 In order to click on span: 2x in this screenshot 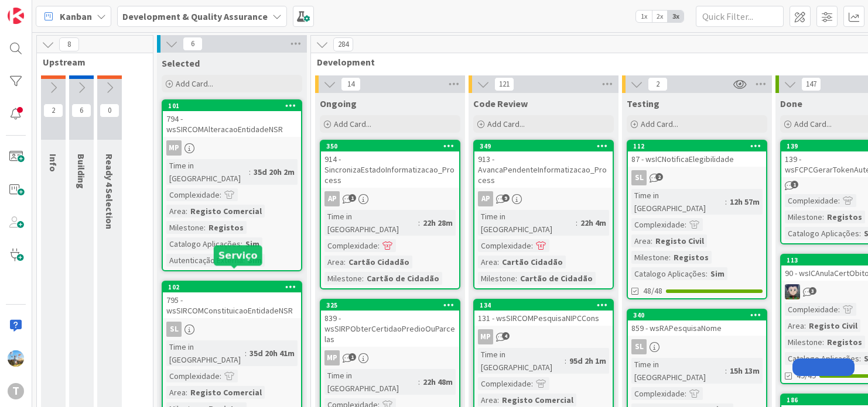, I will do `click(659, 16)`.